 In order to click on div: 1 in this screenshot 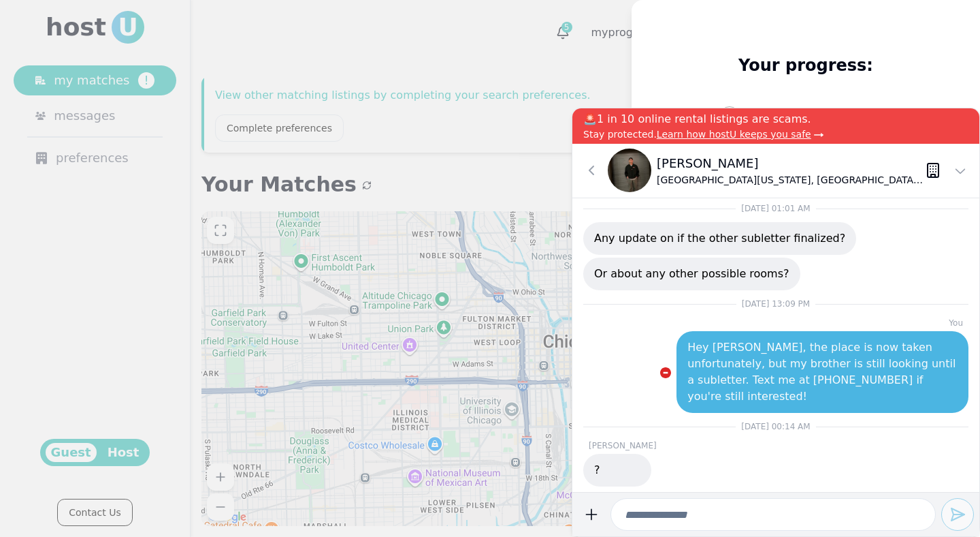, I will do `click(729, 118)`.